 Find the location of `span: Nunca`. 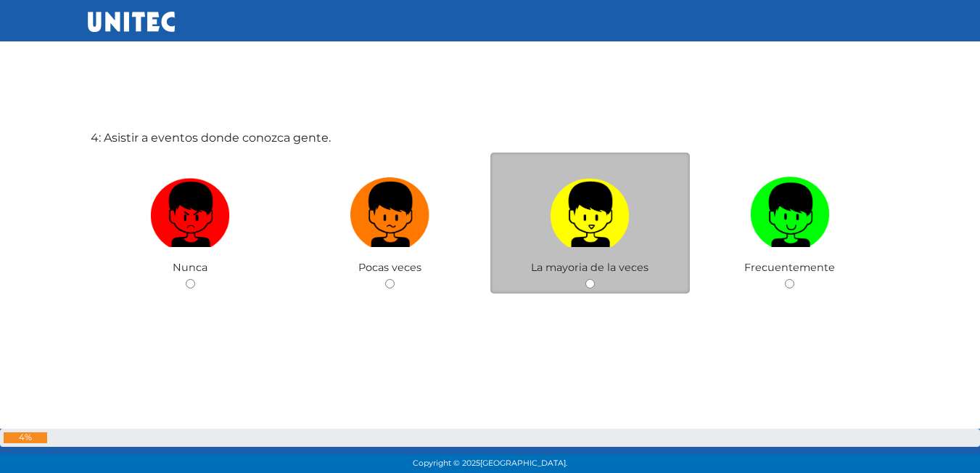

span: Nunca is located at coordinates (190, 267).